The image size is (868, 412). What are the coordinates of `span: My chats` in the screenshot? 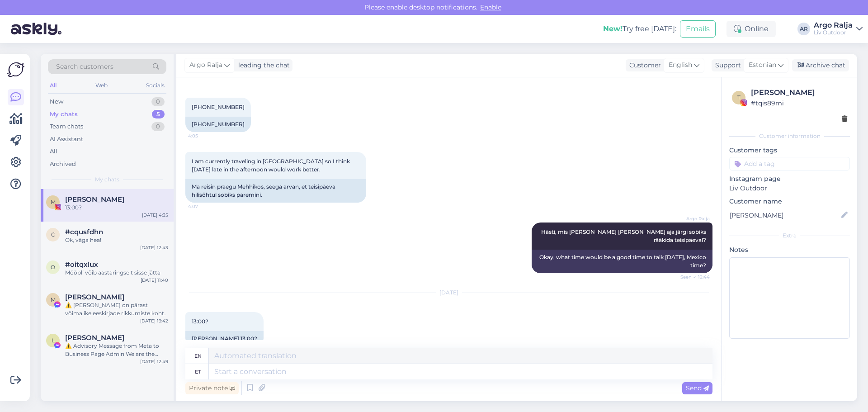 It's located at (107, 179).